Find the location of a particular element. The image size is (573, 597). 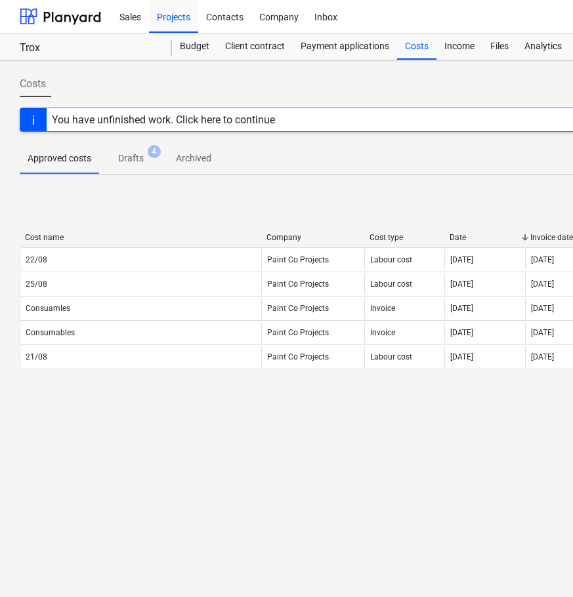

div: You have unfinished work. Click here to continue is located at coordinates (163, 119).